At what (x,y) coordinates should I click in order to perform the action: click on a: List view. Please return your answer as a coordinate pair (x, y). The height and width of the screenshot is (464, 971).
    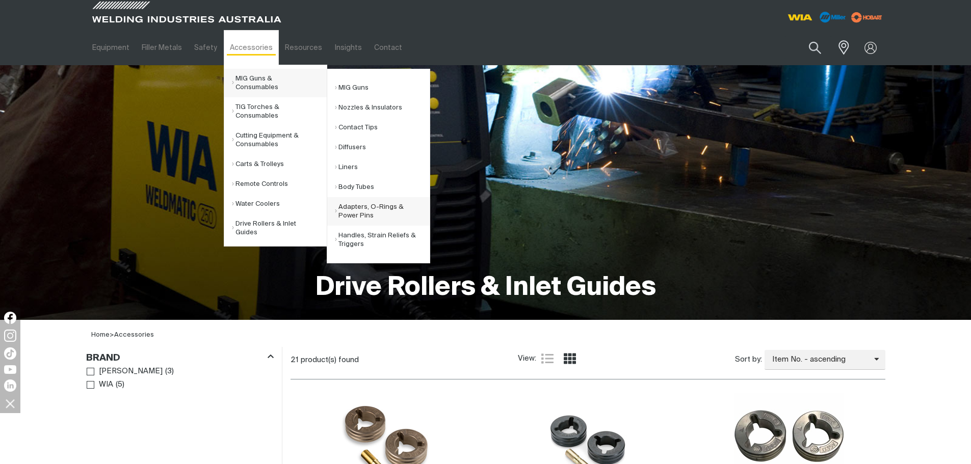
    Looking at the image, I should click on (547, 359).